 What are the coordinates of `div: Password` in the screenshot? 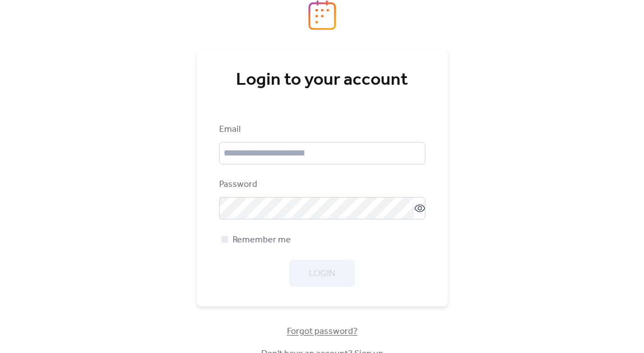 It's located at (322, 184).